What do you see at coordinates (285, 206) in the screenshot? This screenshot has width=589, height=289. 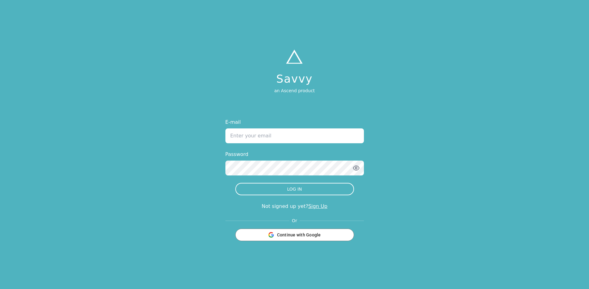 I see `span: Not signed up yet?` at bounding box center [285, 206].